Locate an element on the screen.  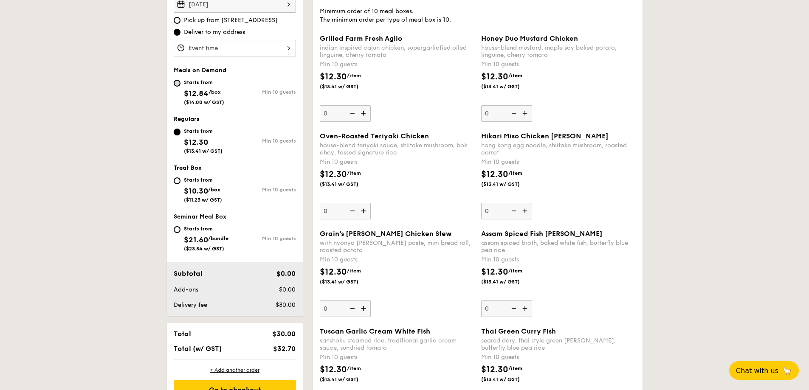
input: Oven-Roasted Teriyaki Chickenhouse-blend teriyaki sauce, shiitake mushroom, bok choy, tossed sign... is located at coordinates (345, 211).